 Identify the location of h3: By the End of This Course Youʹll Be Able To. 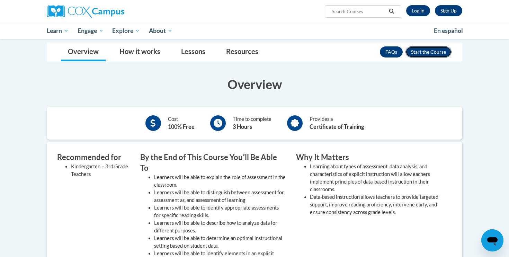
(213, 163).